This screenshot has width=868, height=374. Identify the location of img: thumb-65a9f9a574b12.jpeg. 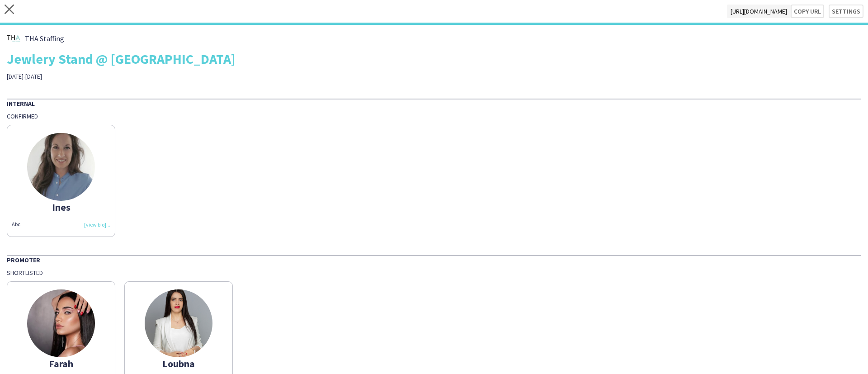
(61, 323).